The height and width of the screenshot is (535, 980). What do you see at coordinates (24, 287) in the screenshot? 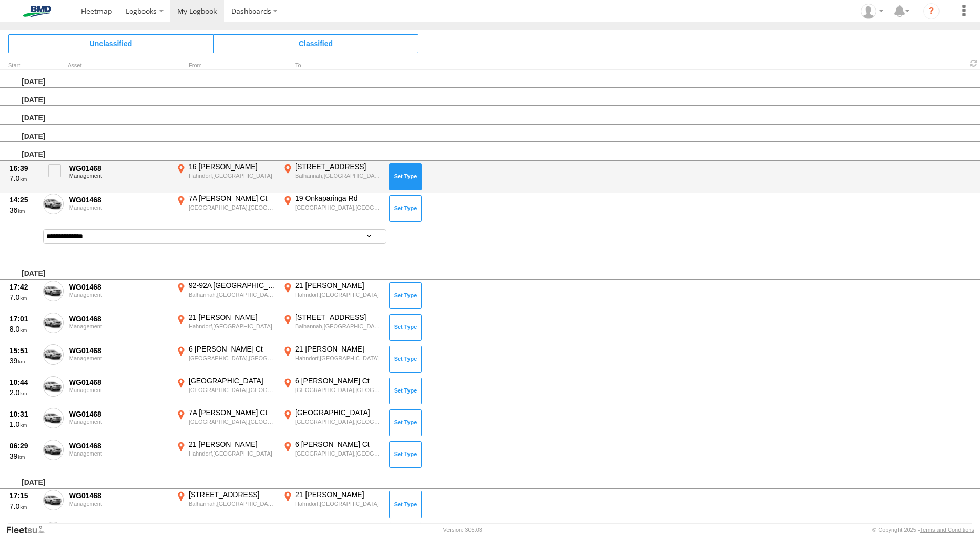
I see `div: 17:42` at bounding box center [24, 287].